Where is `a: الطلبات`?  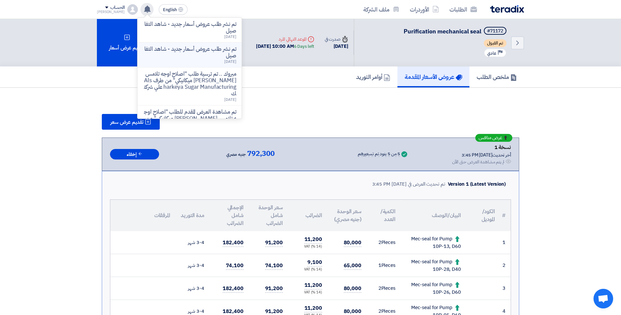 a: الطلبات is located at coordinates (464, 9).